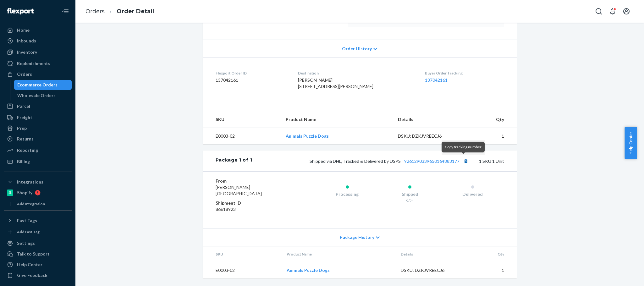 The width and height of the screenshot is (644, 286). Describe the element at coordinates (38, 128) in the screenshot. I see `a: Prep` at that location.